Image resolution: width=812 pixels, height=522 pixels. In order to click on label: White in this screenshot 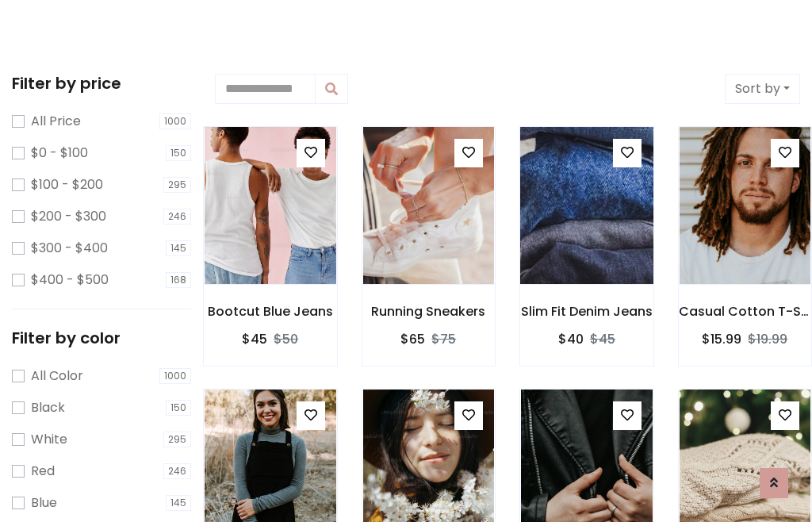, I will do `click(49, 440)`.